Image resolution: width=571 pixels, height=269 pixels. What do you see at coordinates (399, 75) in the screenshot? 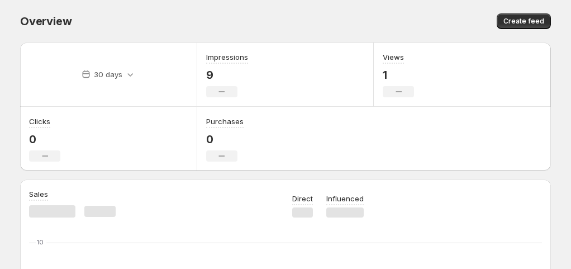
I see `p: 1` at bounding box center [399, 75].